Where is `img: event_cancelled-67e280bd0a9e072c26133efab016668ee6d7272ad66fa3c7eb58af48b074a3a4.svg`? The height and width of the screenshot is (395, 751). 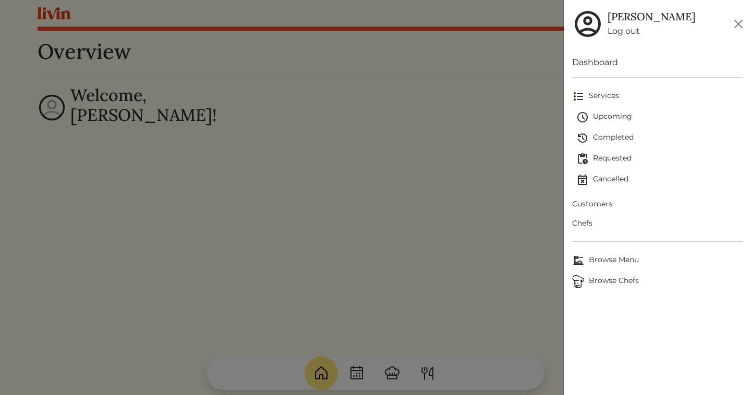
img: event_cancelled-67e280bd0a9e072c26133efab016668ee6d7272ad66fa3c7eb58af48b074a3a4.svg is located at coordinates (582, 180).